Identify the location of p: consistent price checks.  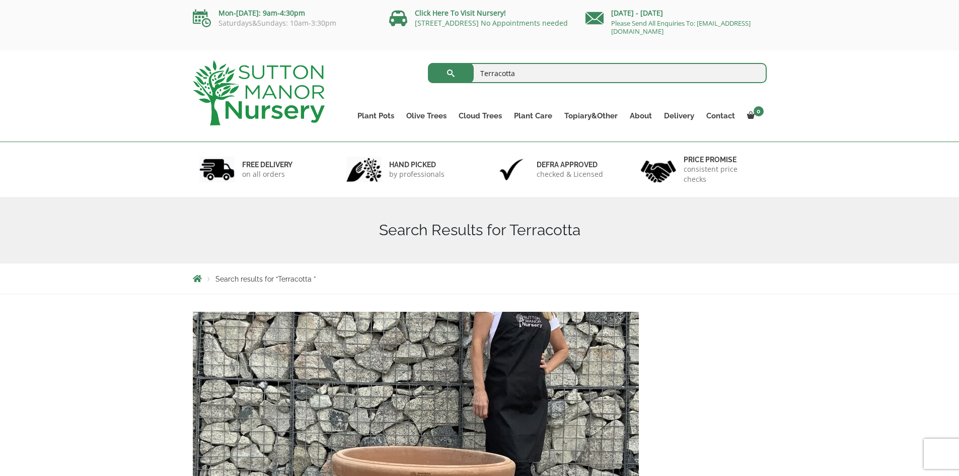
(722, 174).